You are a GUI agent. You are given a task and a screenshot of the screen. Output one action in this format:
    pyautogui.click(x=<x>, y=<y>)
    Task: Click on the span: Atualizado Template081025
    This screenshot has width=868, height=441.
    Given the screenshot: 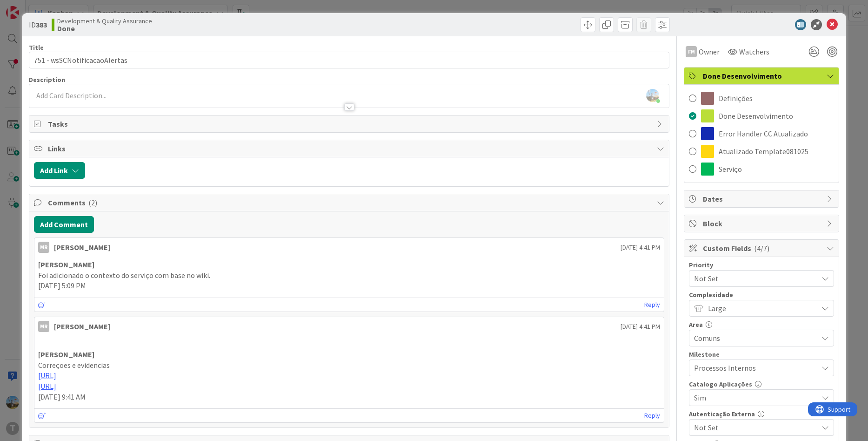 What is the action you would take?
    pyautogui.click(x=763, y=151)
    